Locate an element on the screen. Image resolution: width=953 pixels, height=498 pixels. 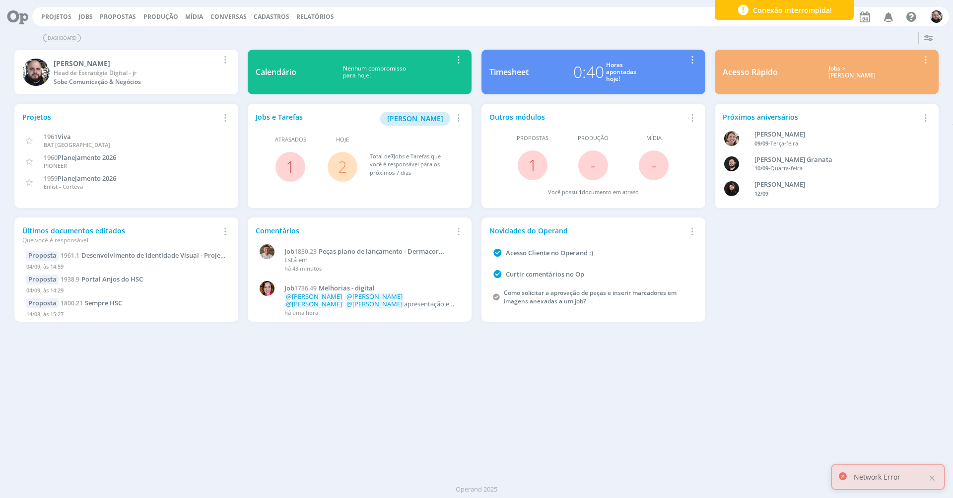
button: Relatórios is located at coordinates (315, 17).